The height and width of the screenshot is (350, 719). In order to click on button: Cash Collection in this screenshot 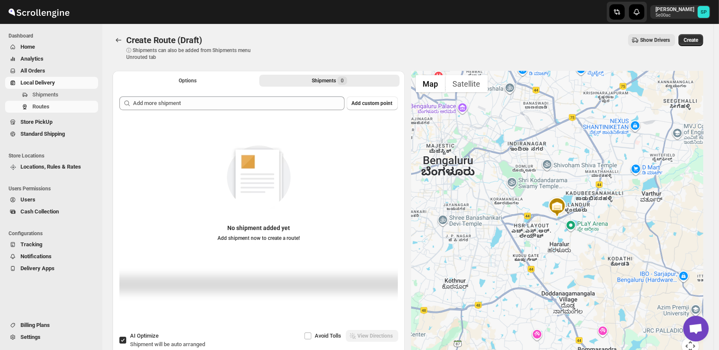, I will do `click(52, 212)`.